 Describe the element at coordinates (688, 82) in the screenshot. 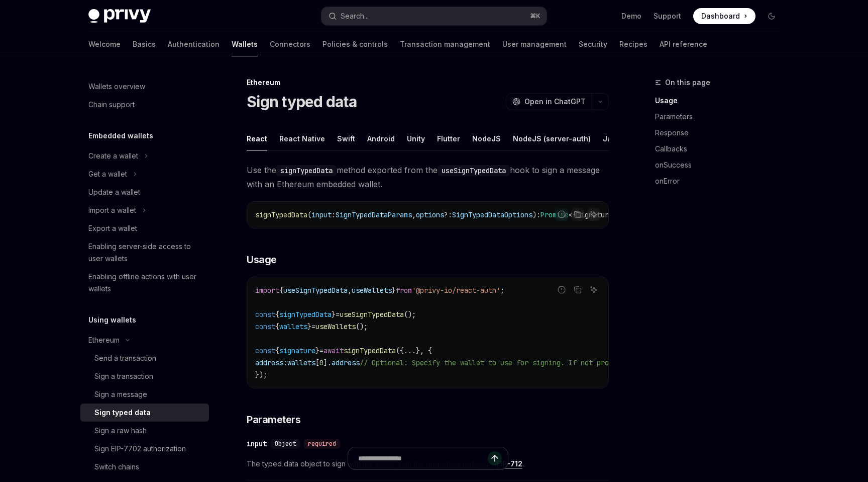

I see `span: On this page` at that location.